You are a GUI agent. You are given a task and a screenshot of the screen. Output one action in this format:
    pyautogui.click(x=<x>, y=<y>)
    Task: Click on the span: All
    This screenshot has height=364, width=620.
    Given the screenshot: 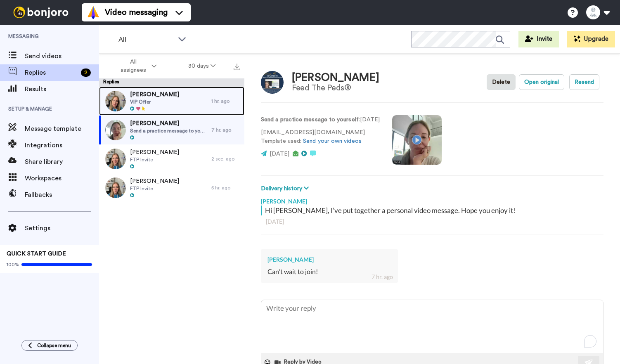 What is the action you would take?
    pyautogui.click(x=146, y=39)
    